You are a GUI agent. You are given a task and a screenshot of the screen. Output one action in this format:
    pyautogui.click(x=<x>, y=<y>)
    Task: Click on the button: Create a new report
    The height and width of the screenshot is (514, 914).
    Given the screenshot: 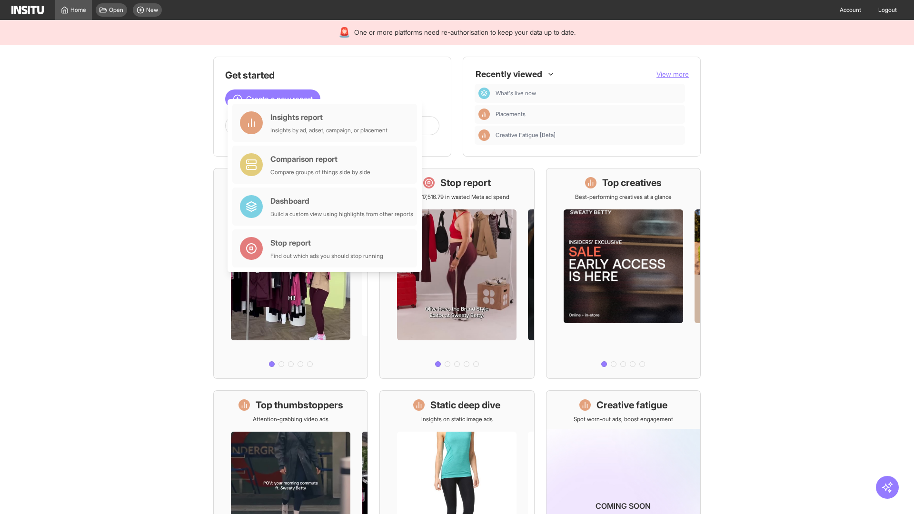 What is the action you would take?
    pyautogui.click(x=273, y=99)
    